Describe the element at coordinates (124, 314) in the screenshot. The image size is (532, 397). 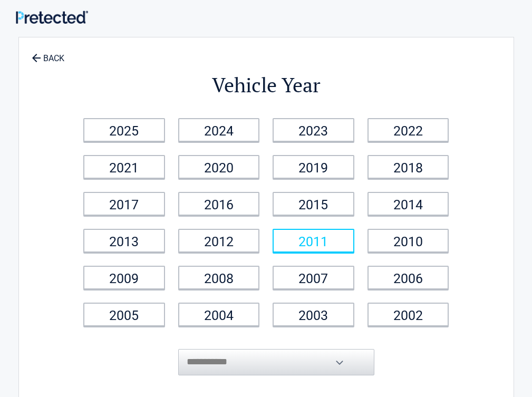
I see `a: 2005` at that location.